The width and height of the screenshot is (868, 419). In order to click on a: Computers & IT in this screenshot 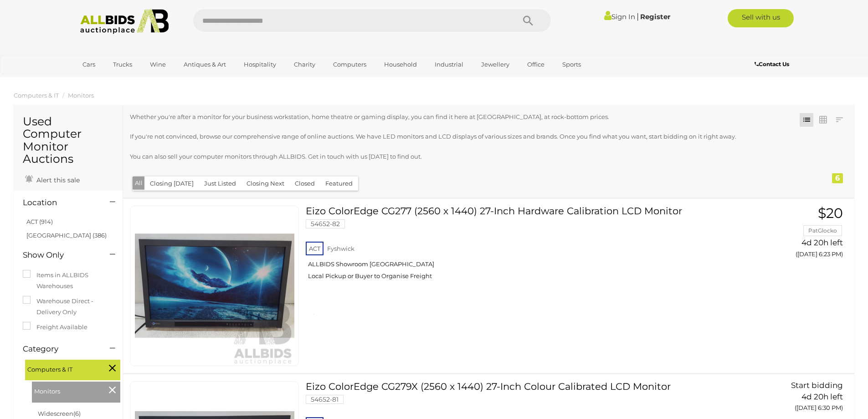, I will do `click(36, 96)`.